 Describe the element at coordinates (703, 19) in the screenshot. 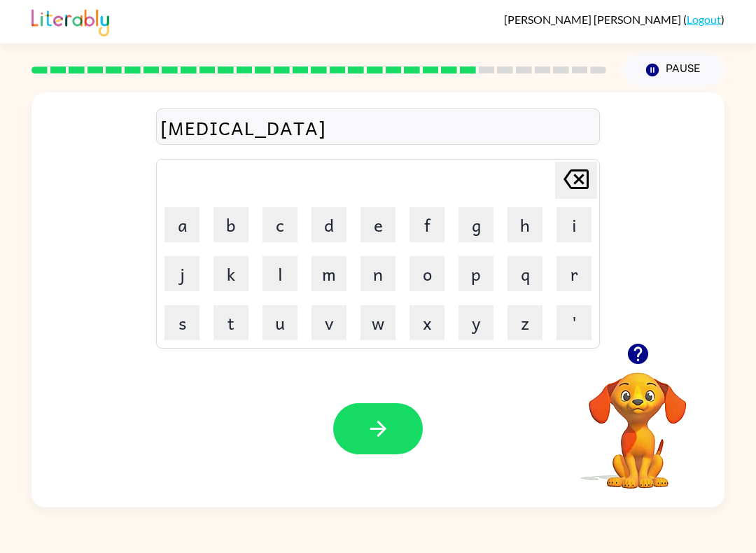

I see `a: Logout` at that location.